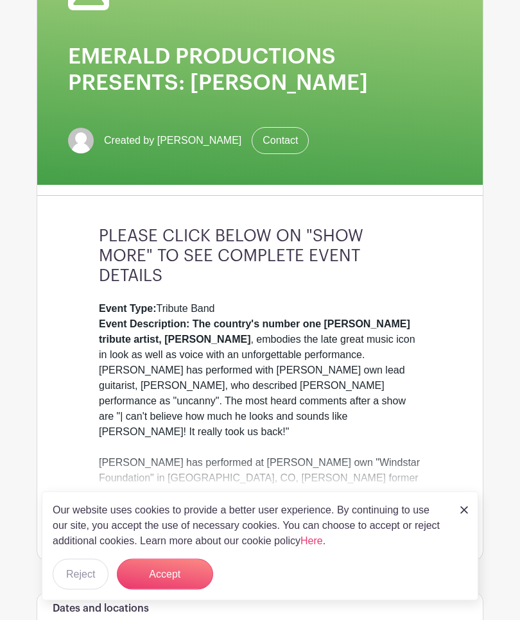  I want to click on img: close_button-5f87c8562297e5c2d7936805f587ecaba9071eb48480494691a3f1689db116b3.svg, so click(464, 510).